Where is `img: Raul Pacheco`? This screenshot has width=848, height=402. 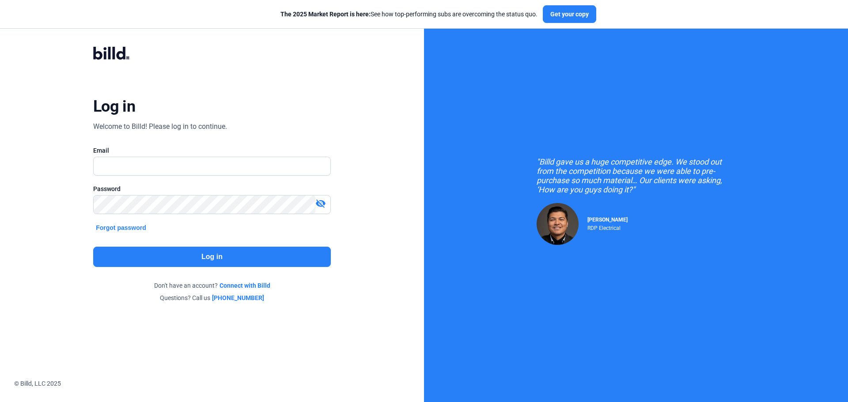
img: Raul Pacheco is located at coordinates (558, 224).